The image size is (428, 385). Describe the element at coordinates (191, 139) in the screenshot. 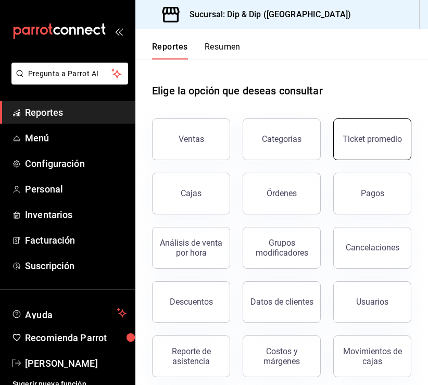

I see `div: Ventas` at that location.